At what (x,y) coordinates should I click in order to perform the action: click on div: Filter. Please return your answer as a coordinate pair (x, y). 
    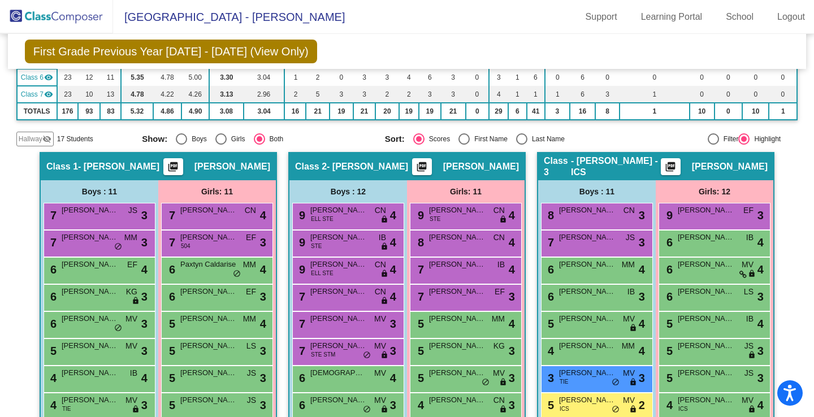
    Looking at the image, I should click on (728, 139).